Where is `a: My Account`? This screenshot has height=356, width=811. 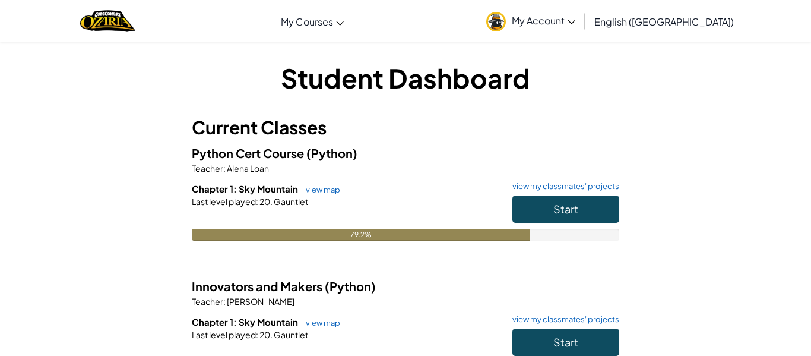 a: My Account is located at coordinates (531, 21).